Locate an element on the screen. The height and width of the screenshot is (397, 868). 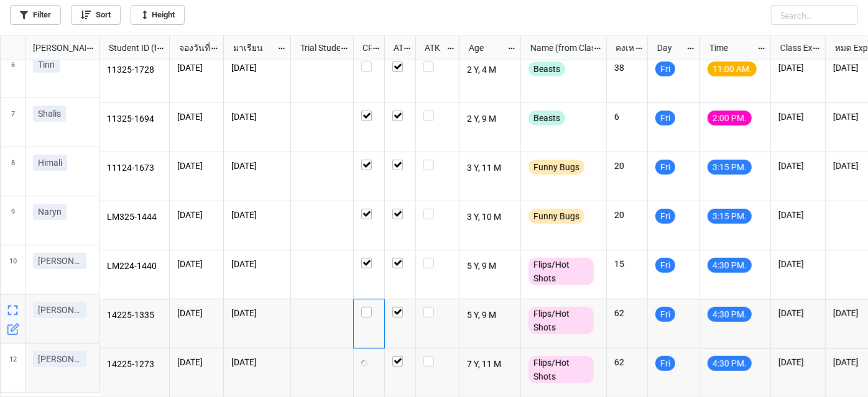
div: Age is located at coordinates (484, 48).